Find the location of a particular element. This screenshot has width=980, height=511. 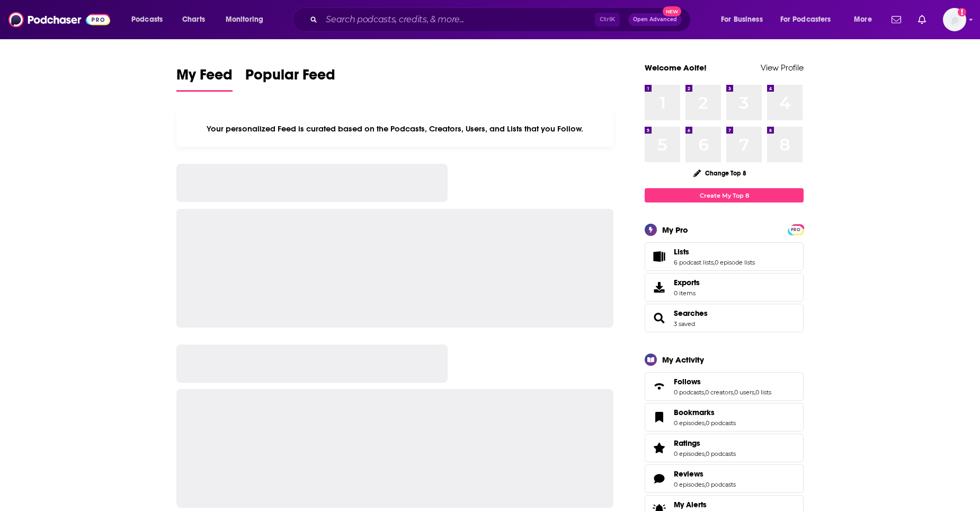

a: View Profile is located at coordinates (782, 67).